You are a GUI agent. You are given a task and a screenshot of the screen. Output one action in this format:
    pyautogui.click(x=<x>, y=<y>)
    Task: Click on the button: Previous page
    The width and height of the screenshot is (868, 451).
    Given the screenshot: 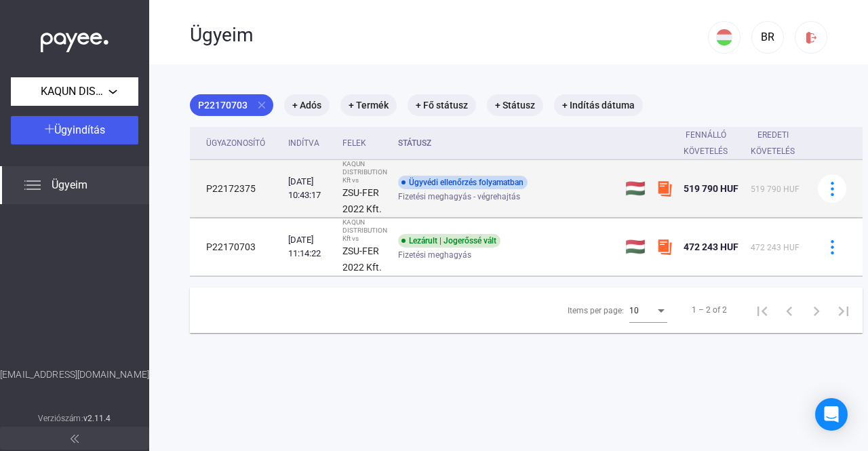 What is the action you would take?
    pyautogui.click(x=789, y=310)
    